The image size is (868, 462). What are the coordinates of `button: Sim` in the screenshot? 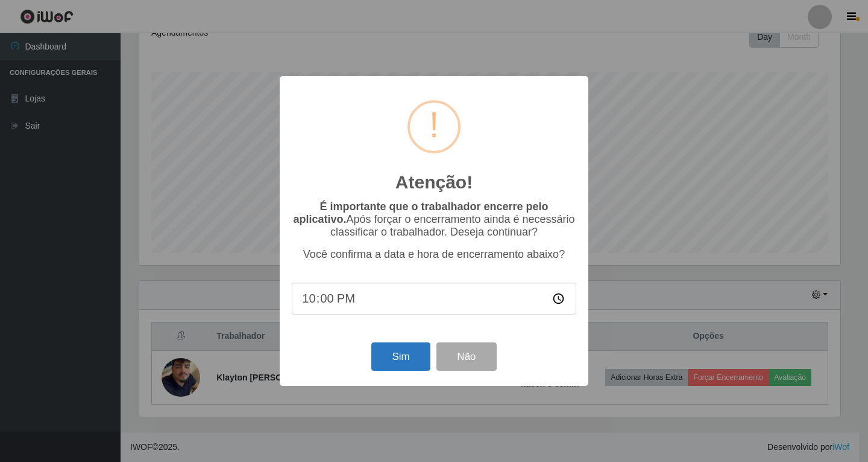 It's located at (401, 356).